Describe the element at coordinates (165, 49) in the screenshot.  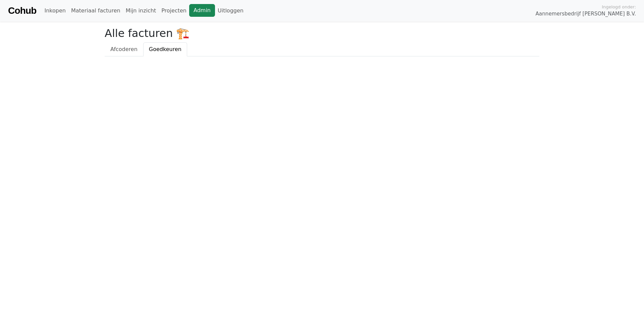
I see `a: Goedkeuren` at that location.